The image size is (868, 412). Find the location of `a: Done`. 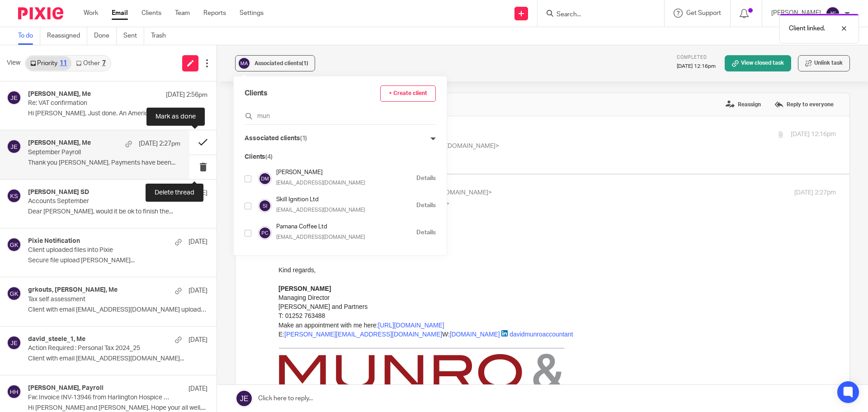

a: Done is located at coordinates (105, 36).